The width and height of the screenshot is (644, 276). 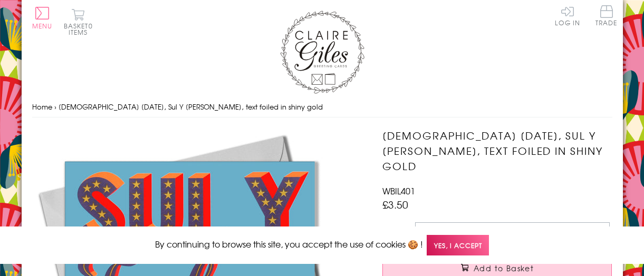 What do you see at coordinates (394, 204) in the screenshot?
I see `span: £3.50` at bounding box center [394, 204].